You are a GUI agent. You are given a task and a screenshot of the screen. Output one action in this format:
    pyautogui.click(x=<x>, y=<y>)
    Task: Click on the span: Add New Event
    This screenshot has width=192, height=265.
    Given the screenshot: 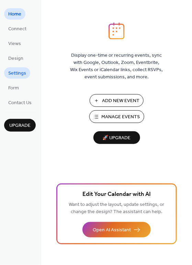 What is the action you would take?
    pyautogui.click(x=121, y=101)
    